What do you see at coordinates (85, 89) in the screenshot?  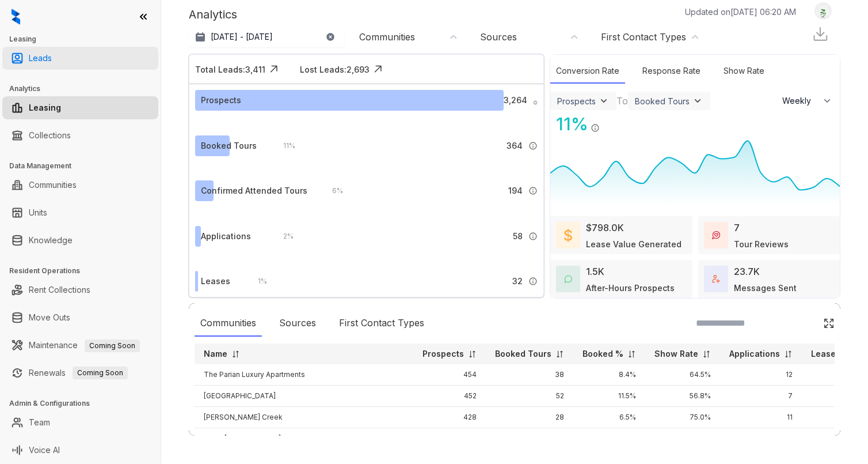 I see `h3: Analytics` at bounding box center [85, 89].